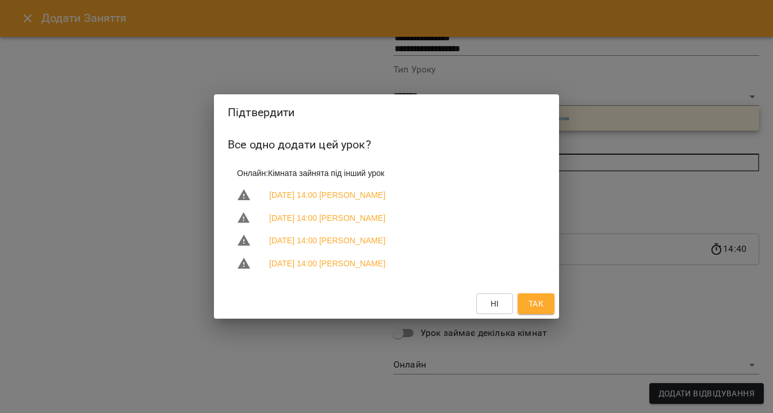 Image resolution: width=773 pixels, height=413 pixels. What do you see at coordinates (536, 304) in the screenshot?
I see `button: Так` at bounding box center [536, 304].